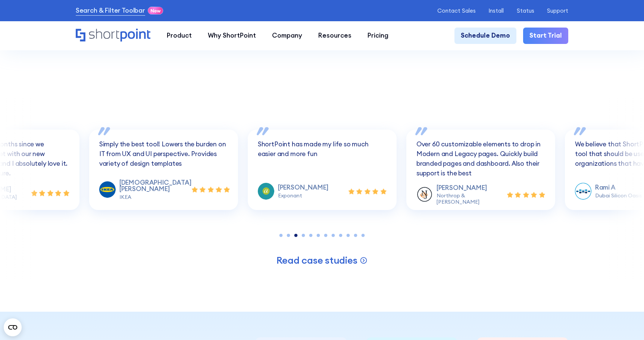  What do you see at coordinates (232, 35) in the screenshot?
I see `div: Why ShortPoint` at bounding box center [232, 35].